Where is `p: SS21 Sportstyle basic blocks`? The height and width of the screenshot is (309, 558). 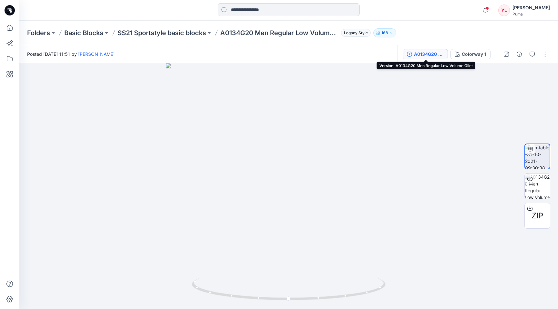 p: SS21 Sportstyle basic blocks is located at coordinates (162, 33).